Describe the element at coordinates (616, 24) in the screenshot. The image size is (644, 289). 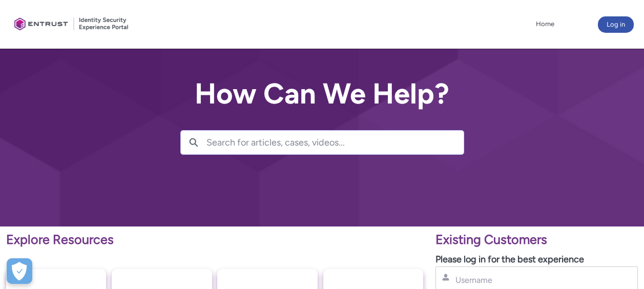
I see `button: Log in` at that location.